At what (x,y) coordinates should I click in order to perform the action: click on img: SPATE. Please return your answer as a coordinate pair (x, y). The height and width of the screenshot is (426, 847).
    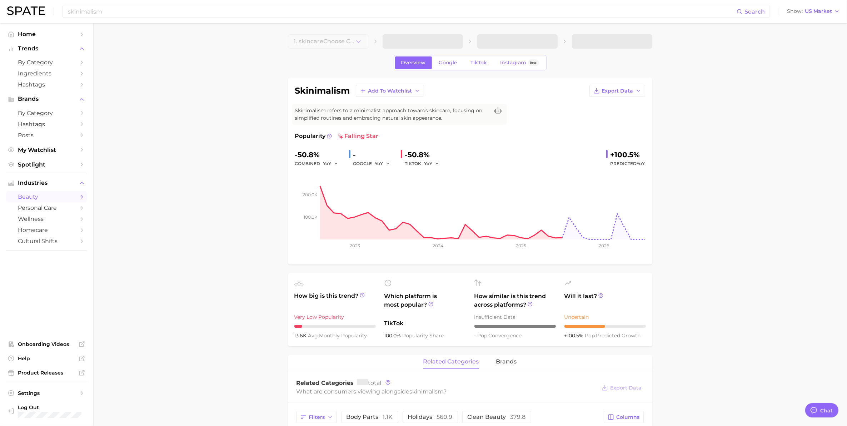
    Looking at the image, I should click on (26, 11).